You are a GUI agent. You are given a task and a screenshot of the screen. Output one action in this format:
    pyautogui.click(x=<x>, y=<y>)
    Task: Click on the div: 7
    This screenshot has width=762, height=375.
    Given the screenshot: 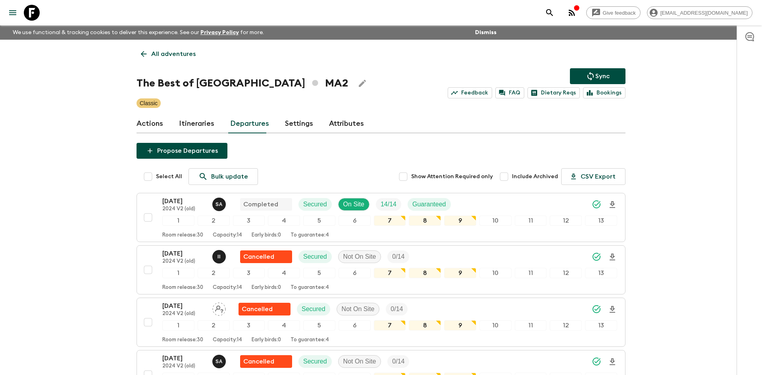 What is the action you would take?
    pyautogui.click(x=390, y=273)
    